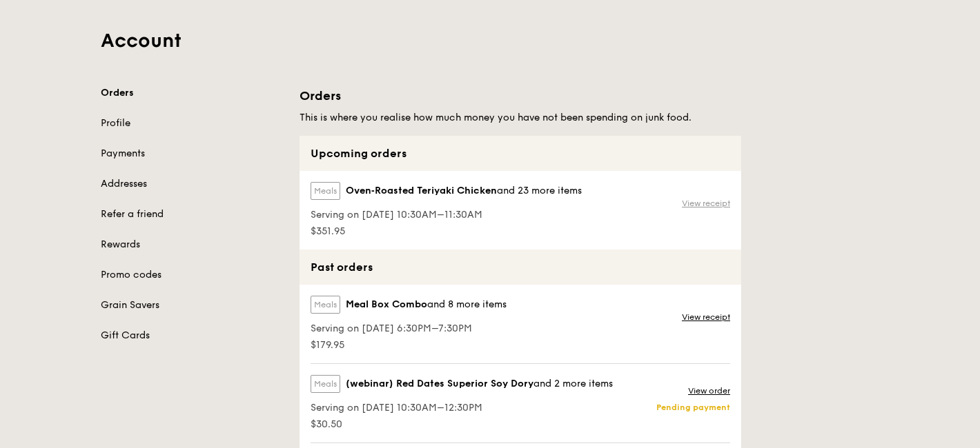  What do you see at coordinates (573, 383) in the screenshot?
I see `span: and 2 more items` at bounding box center [573, 383].